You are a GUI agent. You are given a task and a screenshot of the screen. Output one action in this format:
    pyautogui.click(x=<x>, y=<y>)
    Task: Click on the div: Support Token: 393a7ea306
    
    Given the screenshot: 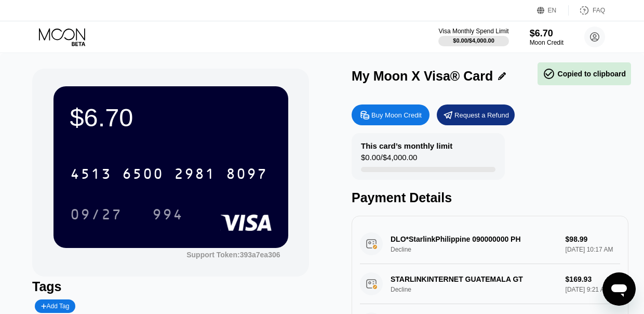 What is the action you would take?
    pyautogui.click(x=233, y=255)
    